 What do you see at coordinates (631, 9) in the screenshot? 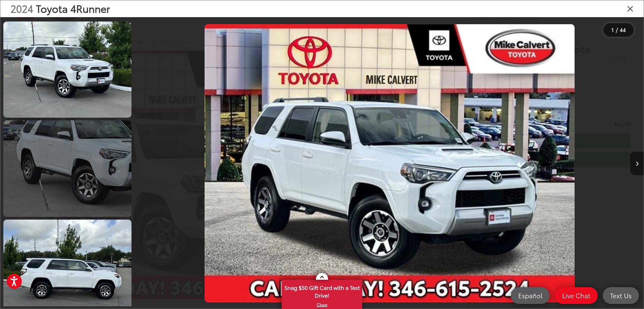
I see `i: Close gallery` at bounding box center [631, 9].